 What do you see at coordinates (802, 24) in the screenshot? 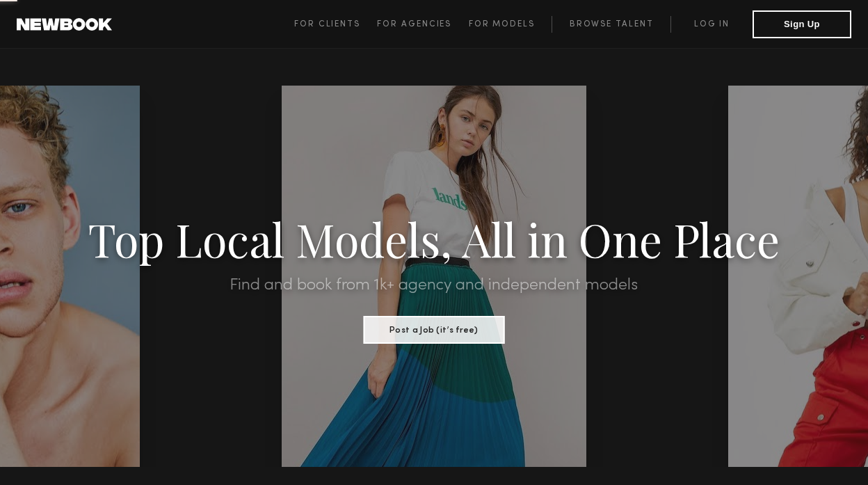
I see `button: Sign Up` at bounding box center [802, 24].